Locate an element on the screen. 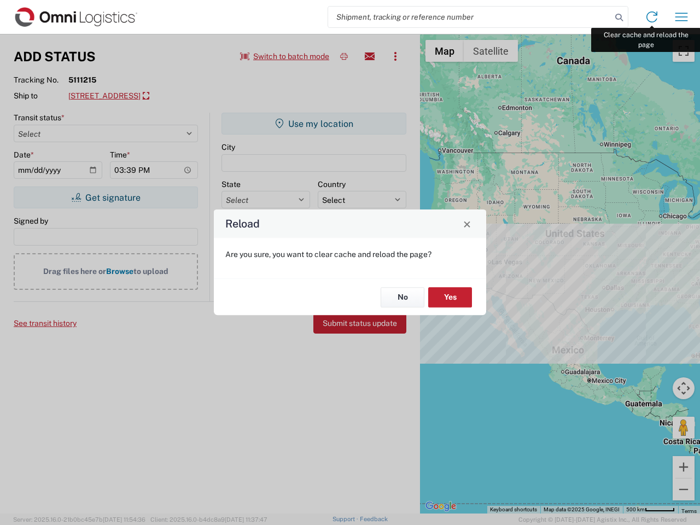  button: Close is located at coordinates (467, 224).